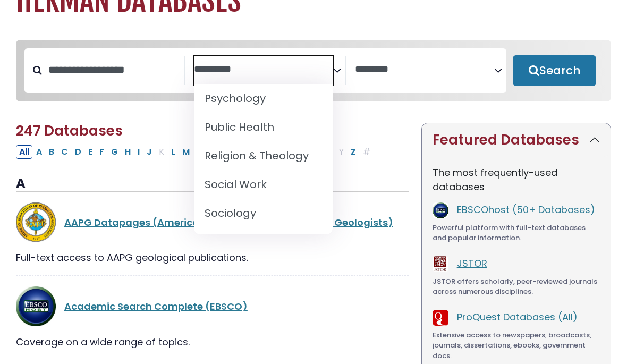  What do you see at coordinates (114, 69) in the screenshot?
I see `input: Search database by title or keyword` at bounding box center [114, 69].